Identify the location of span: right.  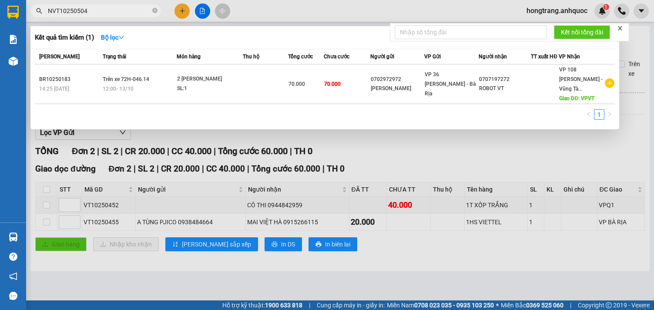
(610, 114).